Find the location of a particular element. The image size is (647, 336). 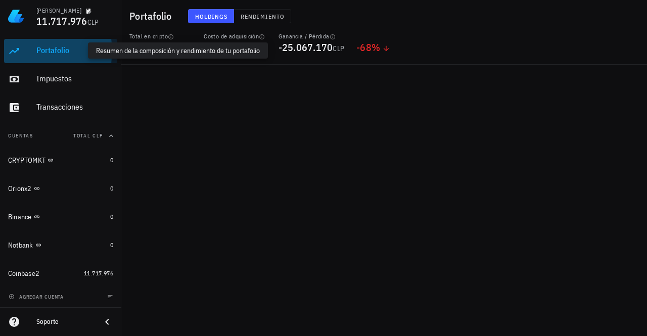

a: Portafolio is located at coordinates (61, 51).